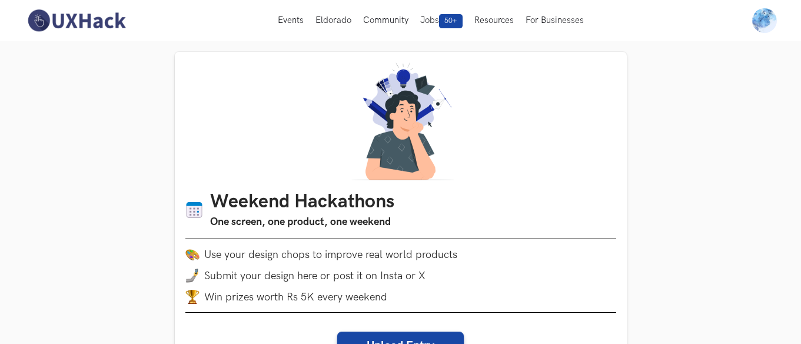  What do you see at coordinates (401, 121) in the screenshot?
I see `img: A designer thinking` at bounding box center [401, 121].